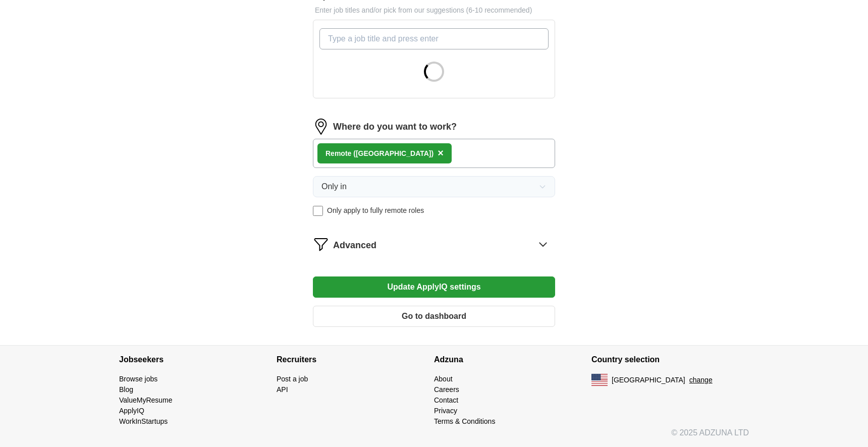 This screenshot has height=447, width=868. Describe the element at coordinates (132, 411) in the screenshot. I see `a: ApplyIQ` at that location.